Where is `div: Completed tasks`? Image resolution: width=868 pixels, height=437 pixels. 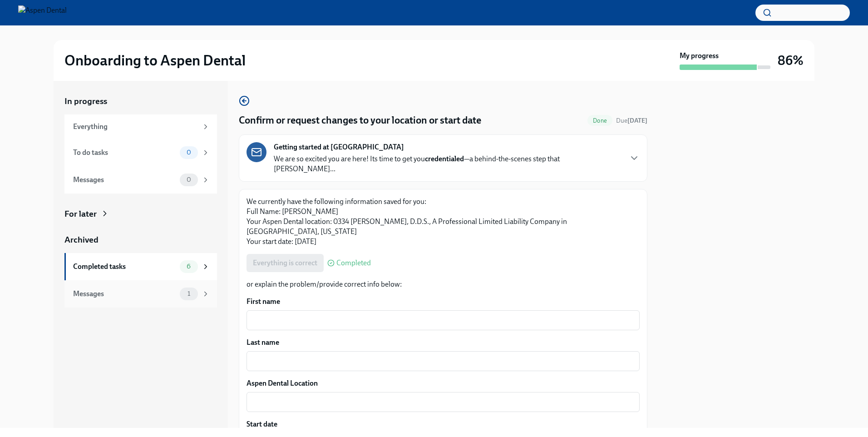
div: Completed tasks is located at coordinates (124, 267).